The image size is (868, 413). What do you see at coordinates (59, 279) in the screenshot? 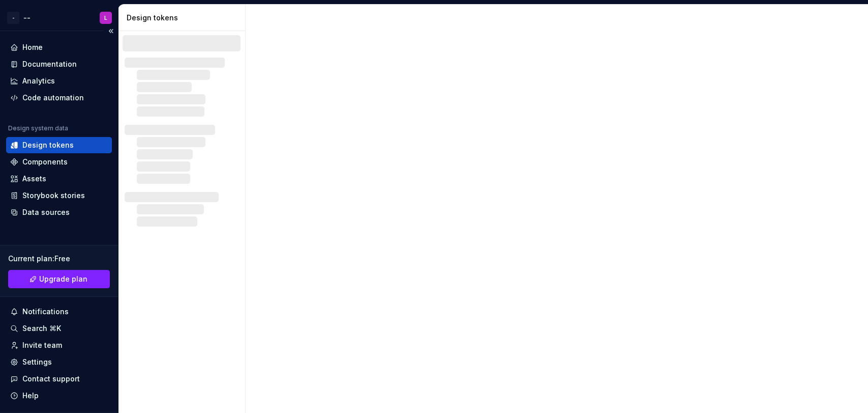
I see `a: Upgrade plan` at bounding box center [59, 279].